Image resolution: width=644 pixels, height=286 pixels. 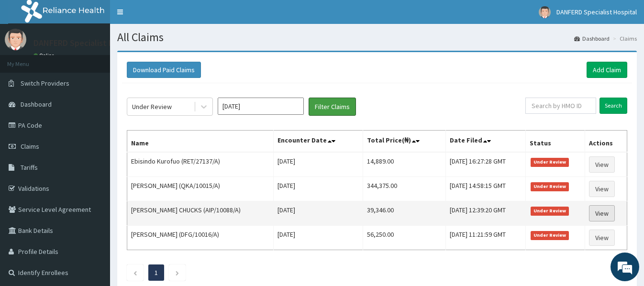 What do you see at coordinates (555, 142) in the screenshot?
I see `th: Status` at bounding box center [555, 142].